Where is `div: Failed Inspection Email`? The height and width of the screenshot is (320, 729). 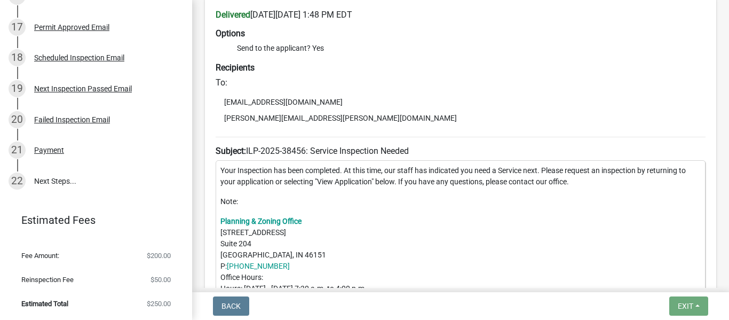 div: Failed Inspection Email is located at coordinates (72, 120).